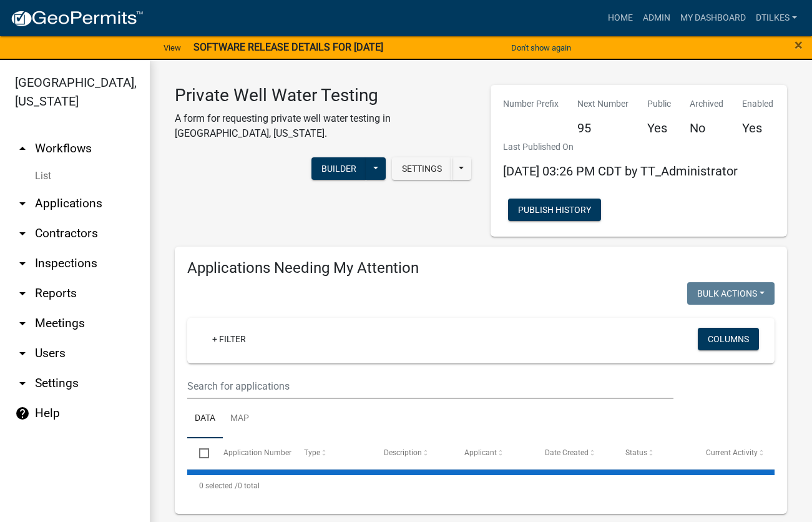 The height and width of the screenshot is (522, 812). Describe the element at coordinates (660, 104) in the screenshot. I see `p: Public` at that location.